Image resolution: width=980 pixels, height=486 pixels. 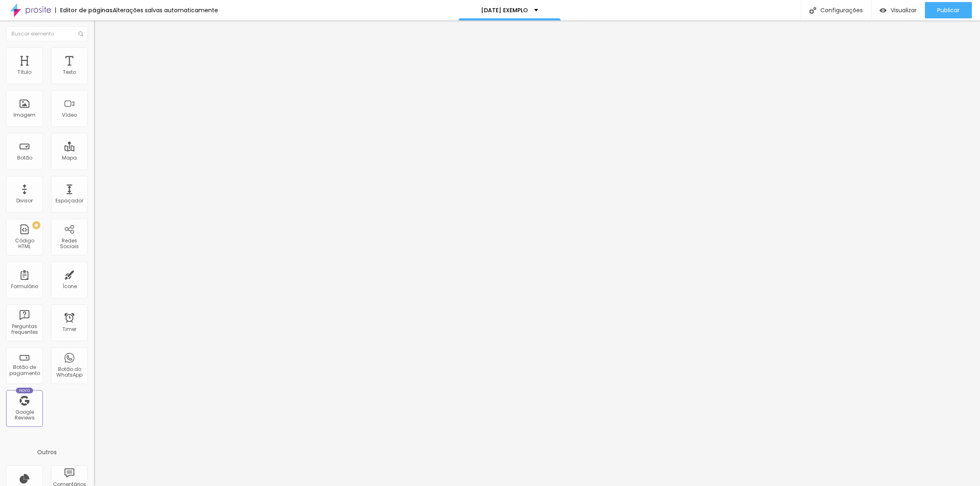 I want to click on div: Novo, so click(x=25, y=390).